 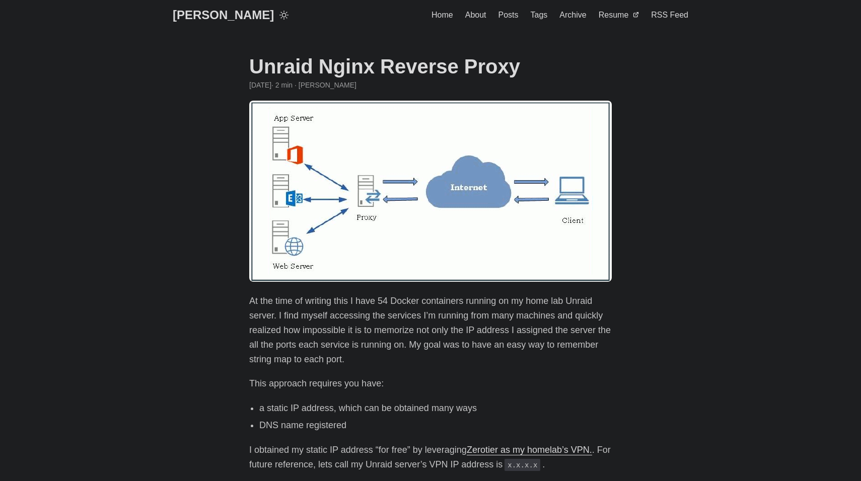 What do you see at coordinates (670, 15) in the screenshot?
I see `span: RSS Feed` at bounding box center [670, 15].